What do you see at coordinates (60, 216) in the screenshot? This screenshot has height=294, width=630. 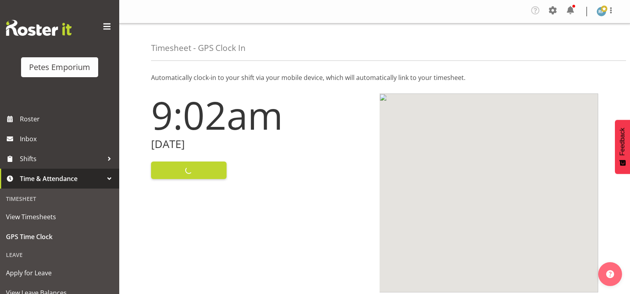 I see `a: View Timesheets` at bounding box center [60, 216].